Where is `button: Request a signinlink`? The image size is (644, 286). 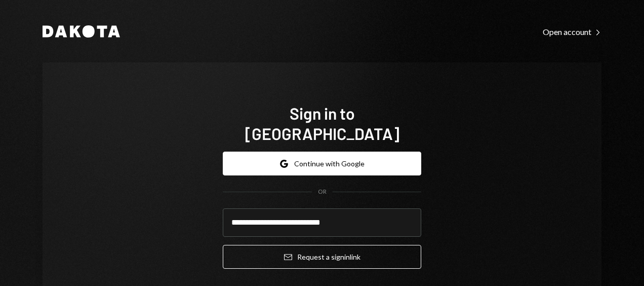 button: Request a signinlink is located at coordinates (322, 257).